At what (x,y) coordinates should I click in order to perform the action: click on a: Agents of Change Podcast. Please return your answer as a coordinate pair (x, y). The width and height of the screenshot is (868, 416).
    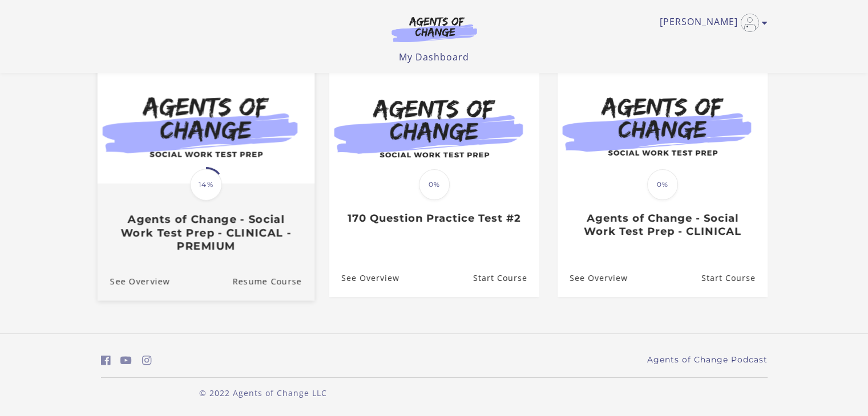
    Looking at the image, I should click on (707, 360).